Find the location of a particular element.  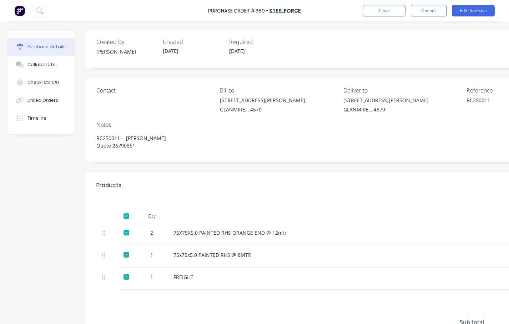

div: 2 is located at coordinates (152, 232).